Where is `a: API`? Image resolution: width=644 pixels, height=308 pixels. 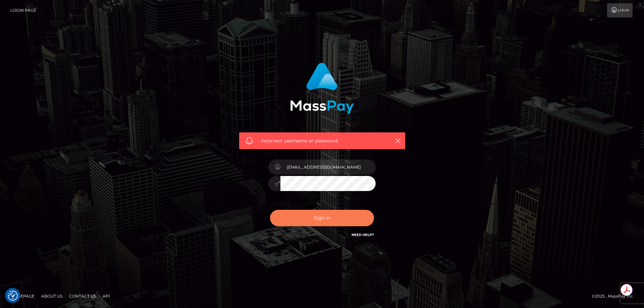 a: API is located at coordinates (106, 296).